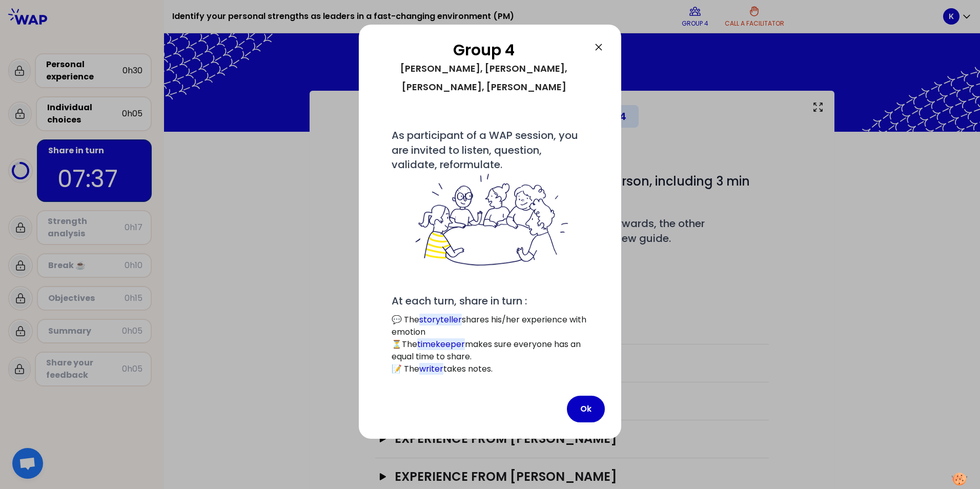 Image resolution: width=980 pixels, height=489 pixels. I want to click on h2: Group 4, so click(484, 50).